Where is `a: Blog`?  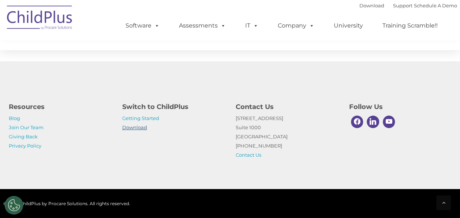
a: Blog is located at coordinates (14, 118).